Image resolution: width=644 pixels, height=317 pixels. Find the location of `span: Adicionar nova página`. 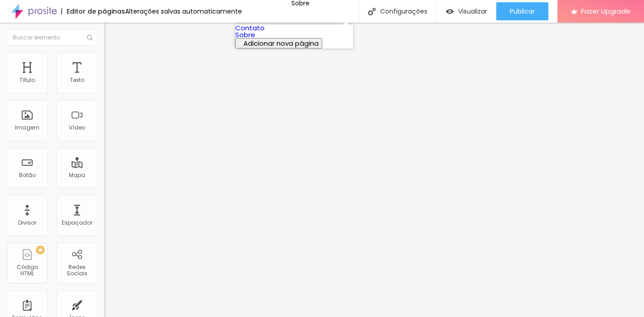

span: Adicionar nova página is located at coordinates (281, 43).